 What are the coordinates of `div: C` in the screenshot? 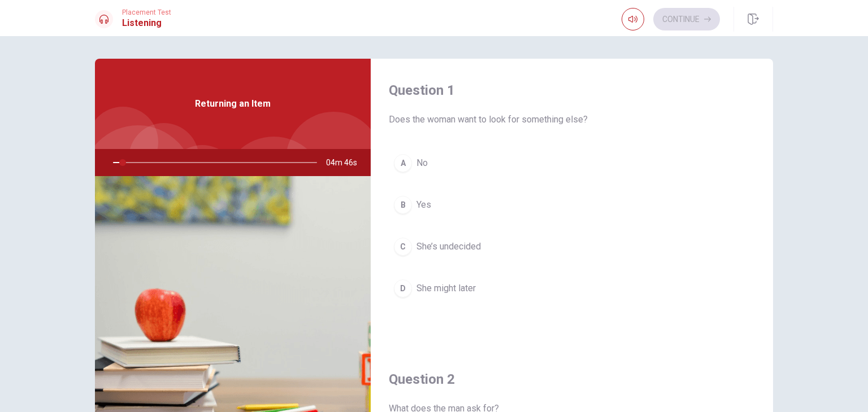 It's located at (403, 247).